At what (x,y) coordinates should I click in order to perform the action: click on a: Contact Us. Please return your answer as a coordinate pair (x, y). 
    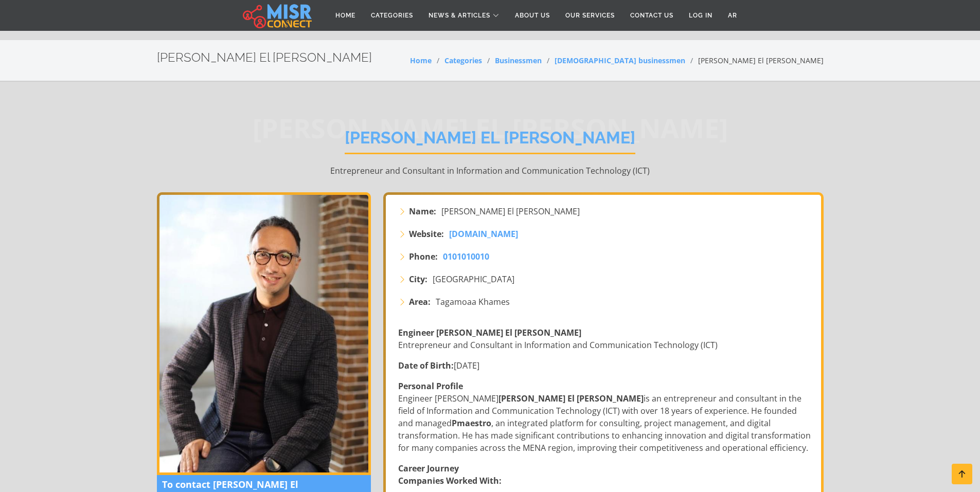
    Looking at the image, I should click on (652, 15).